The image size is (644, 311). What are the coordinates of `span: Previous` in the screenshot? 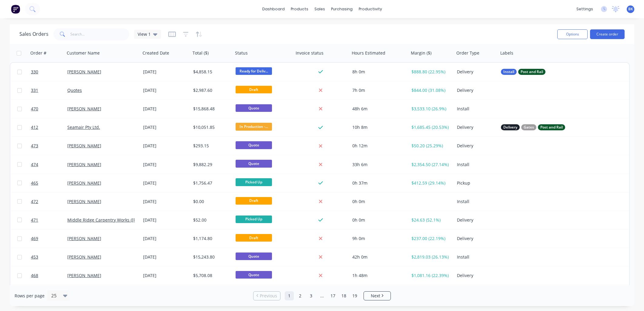 It's located at (269, 296).